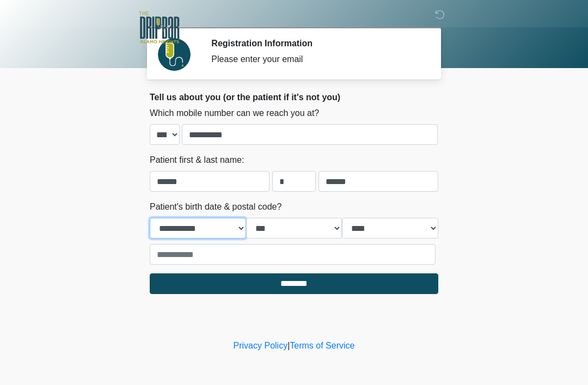  I want to click on img: The DRIPBaR - Alamo Heights Logo, so click(159, 28).